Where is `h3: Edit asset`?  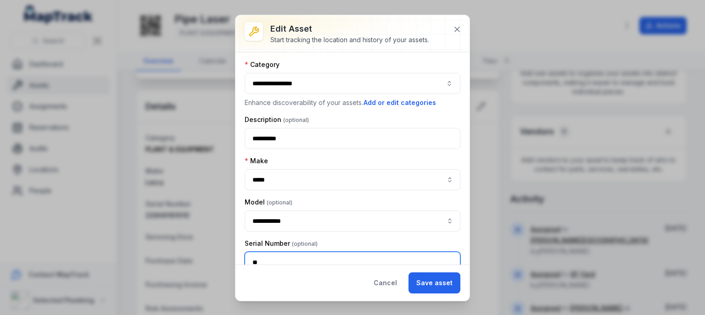 h3: Edit asset is located at coordinates (350, 29).